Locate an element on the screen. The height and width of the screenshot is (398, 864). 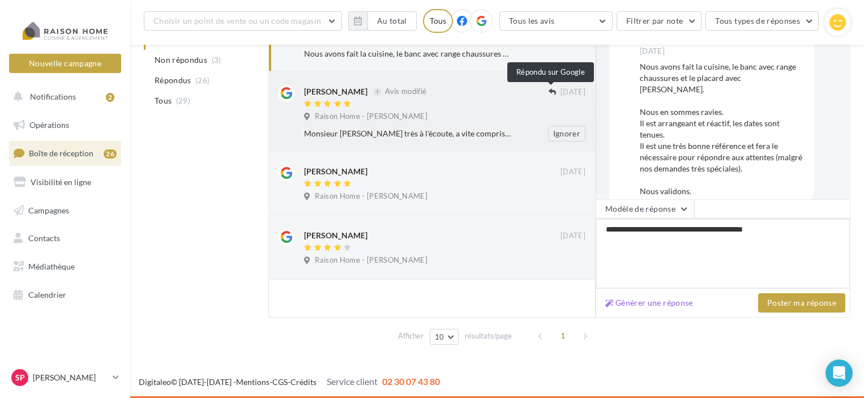
span: Boîte de réception is located at coordinates (61, 153).